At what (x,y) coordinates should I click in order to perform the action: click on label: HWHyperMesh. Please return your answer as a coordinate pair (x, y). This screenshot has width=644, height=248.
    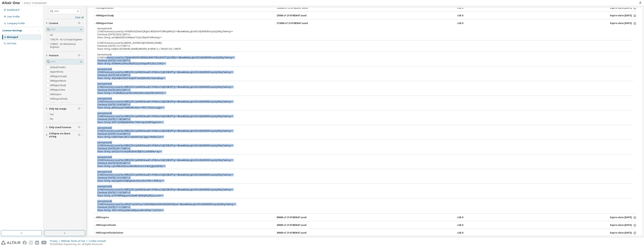
    Looking at the image, I should click on (58, 81).